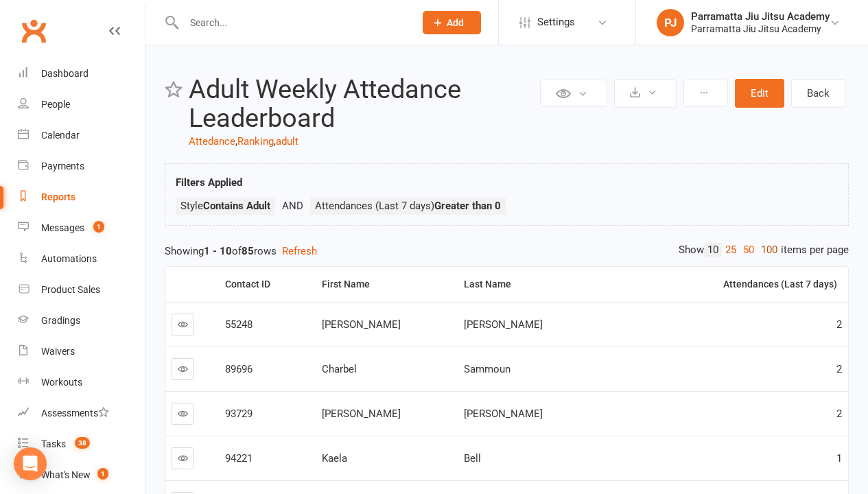 The image size is (868, 494). I want to click on button: Refresh, so click(299, 251).